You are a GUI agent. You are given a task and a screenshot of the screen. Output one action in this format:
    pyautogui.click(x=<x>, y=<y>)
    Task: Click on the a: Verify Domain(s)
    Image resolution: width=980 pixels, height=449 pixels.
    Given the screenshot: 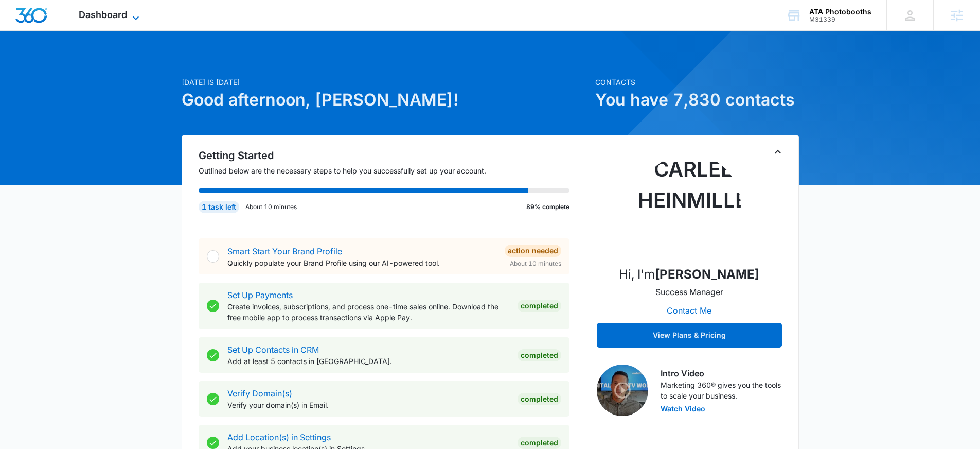 What is the action you would take?
    pyautogui.click(x=260, y=394)
    